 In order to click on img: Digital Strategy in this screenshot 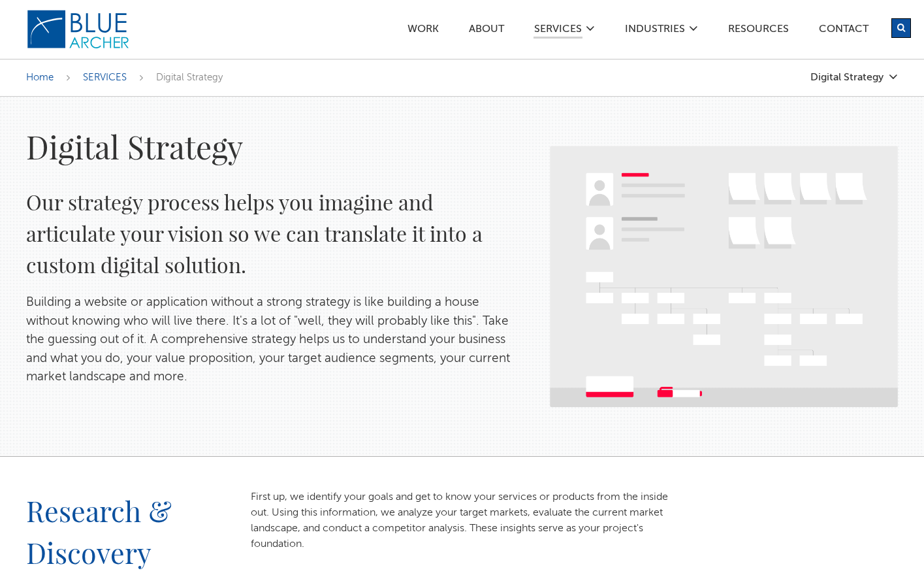, I will do `click(724, 277)`.